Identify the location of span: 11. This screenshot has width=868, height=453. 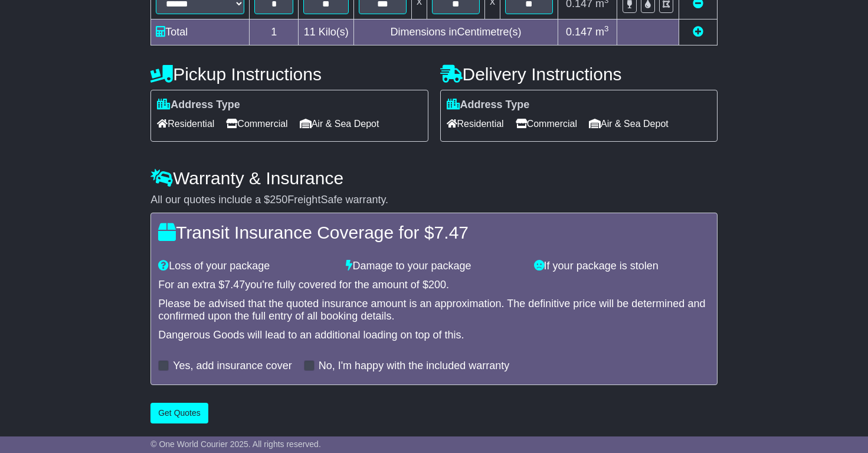
(310, 32).